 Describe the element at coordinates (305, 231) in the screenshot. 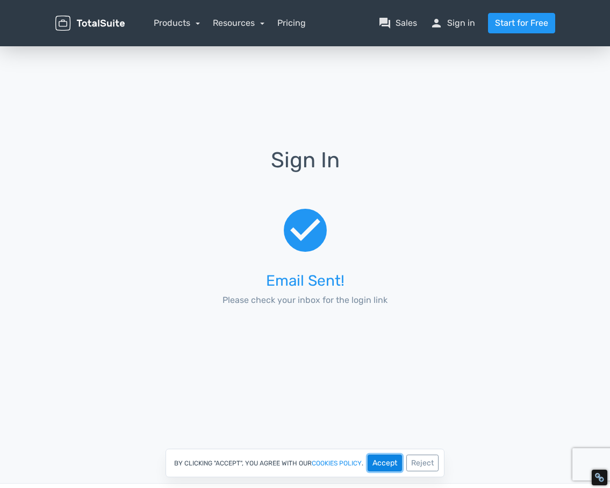

I see `span: check_circle` at that location.